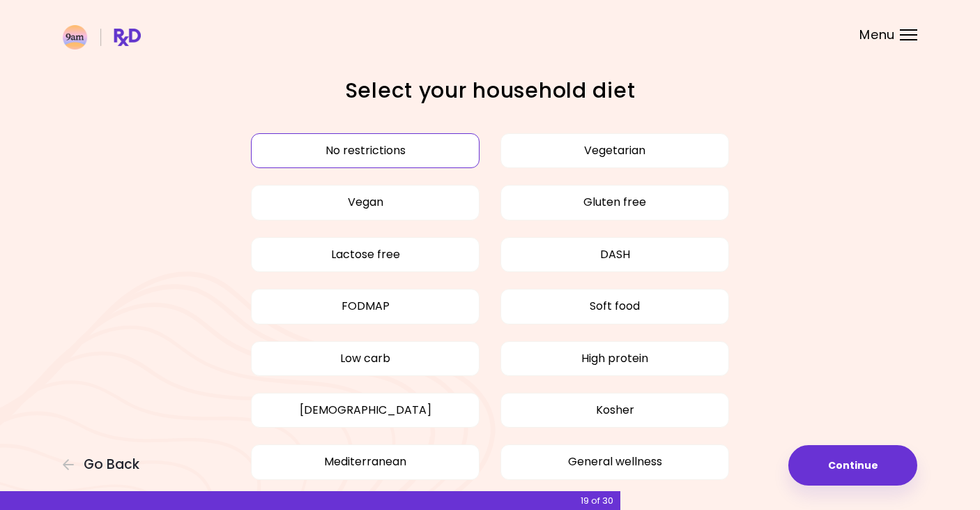 The width and height of the screenshot is (980, 510). Describe the element at coordinates (105, 464) in the screenshot. I see `button: Go Back` at that location.